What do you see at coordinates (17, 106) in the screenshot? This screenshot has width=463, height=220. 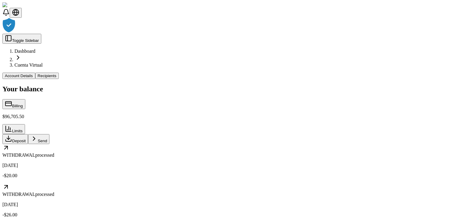 I see `span: Billing` at bounding box center [17, 106].